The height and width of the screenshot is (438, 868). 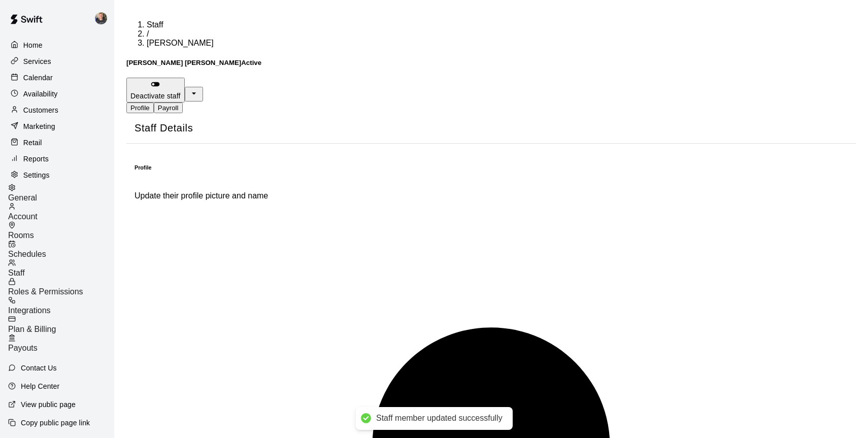 What do you see at coordinates (57, 159) in the screenshot?
I see `div: Reports` at bounding box center [57, 159].